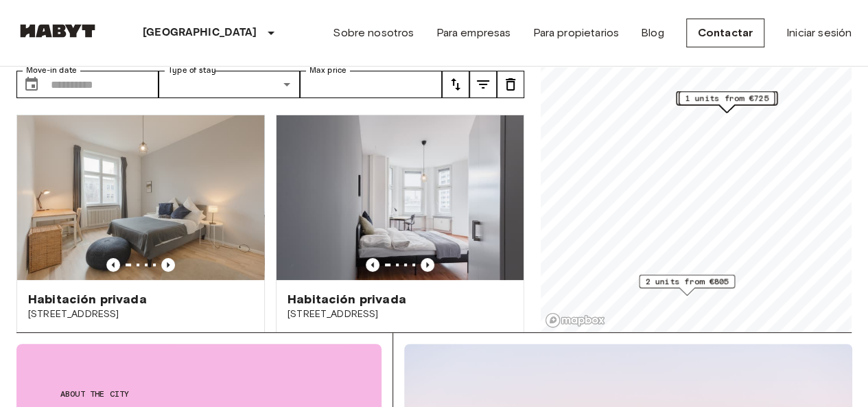 The height and width of the screenshot is (407, 868). Describe the element at coordinates (32, 84) in the screenshot. I see `button: Choose date` at that location.